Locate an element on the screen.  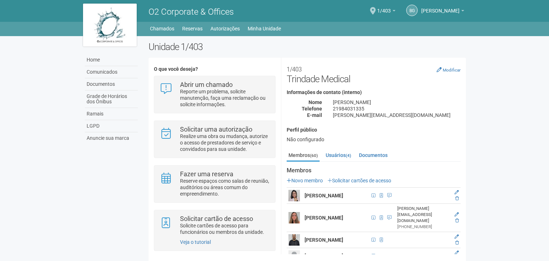
a: Novo membro is located at coordinates (305, 181).